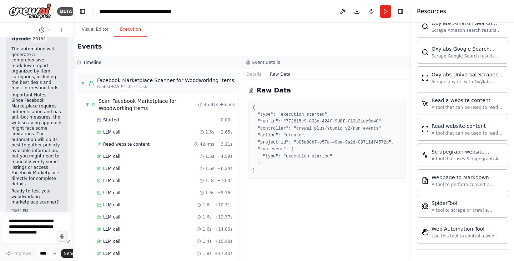 This screenshot has height=261, width=514. I want to click on button: Execution, so click(130, 30).